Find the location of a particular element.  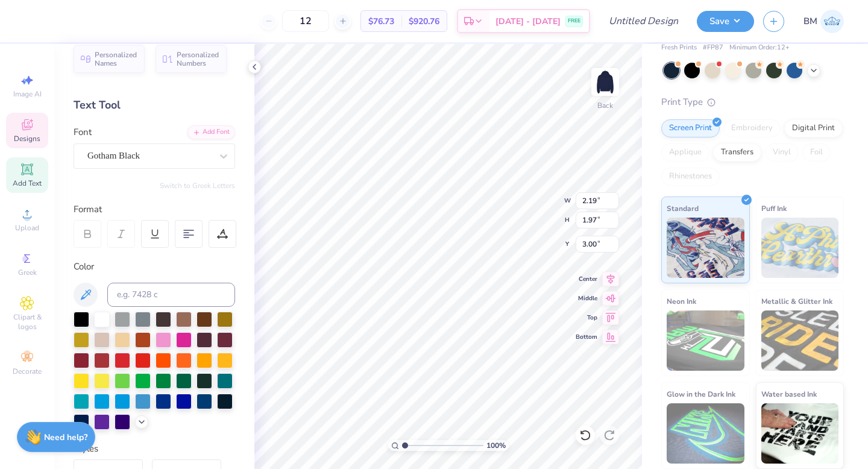

span: Image AI is located at coordinates (27, 94).